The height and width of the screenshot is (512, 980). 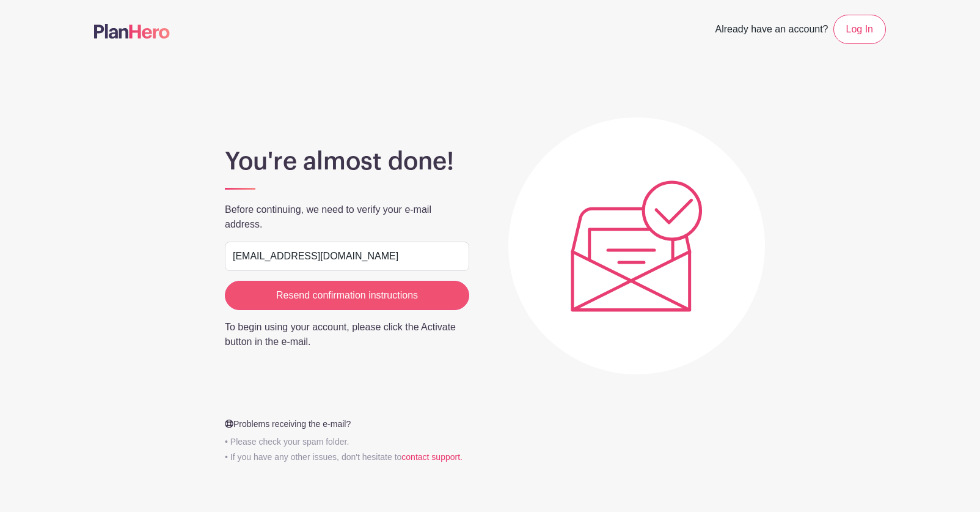 What do you see at coordinates (347, 295) in the screenshot?
I see `input: Resend confirmation instructions` at bounding box center [347, 295].